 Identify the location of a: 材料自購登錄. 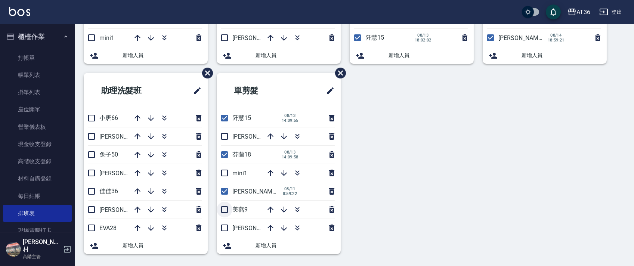
(37, 179).